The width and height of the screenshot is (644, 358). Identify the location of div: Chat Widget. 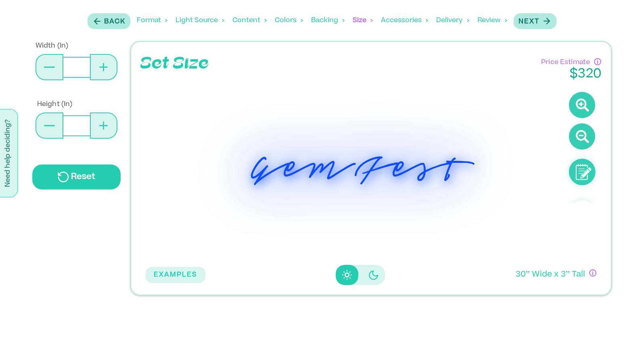
(624, 339).